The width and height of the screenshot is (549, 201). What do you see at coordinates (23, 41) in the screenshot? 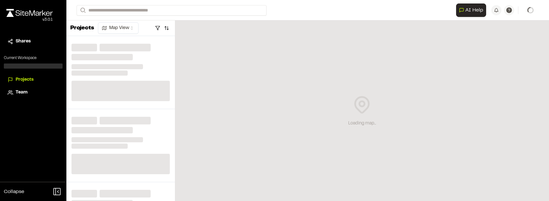
I see `span: Shares` at bounding box center [23, 41].